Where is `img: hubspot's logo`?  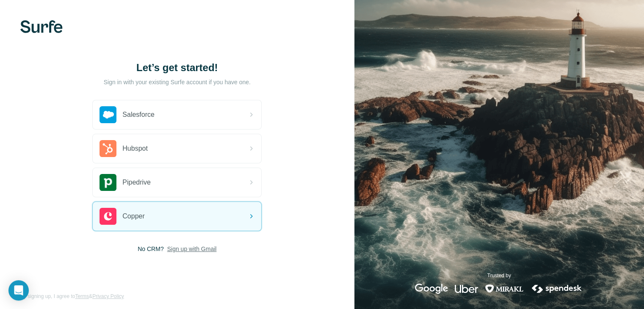 img: hubspot's logo is located at coordinates (108, 148).